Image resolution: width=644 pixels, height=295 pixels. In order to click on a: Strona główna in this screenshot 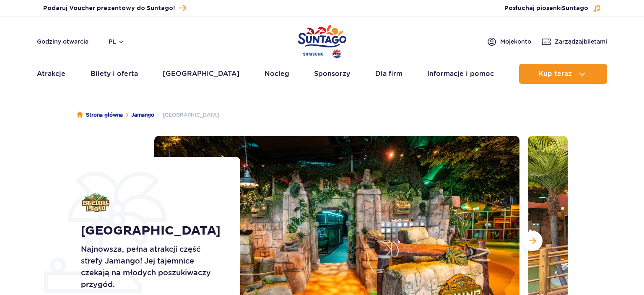, I will do `click(100, 115)`.